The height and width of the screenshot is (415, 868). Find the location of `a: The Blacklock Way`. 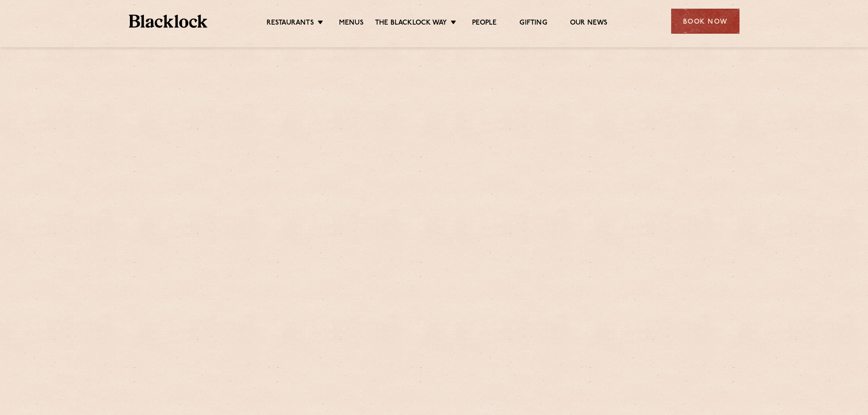

a: The Blacklock Way is located at coordinates (411, 24).